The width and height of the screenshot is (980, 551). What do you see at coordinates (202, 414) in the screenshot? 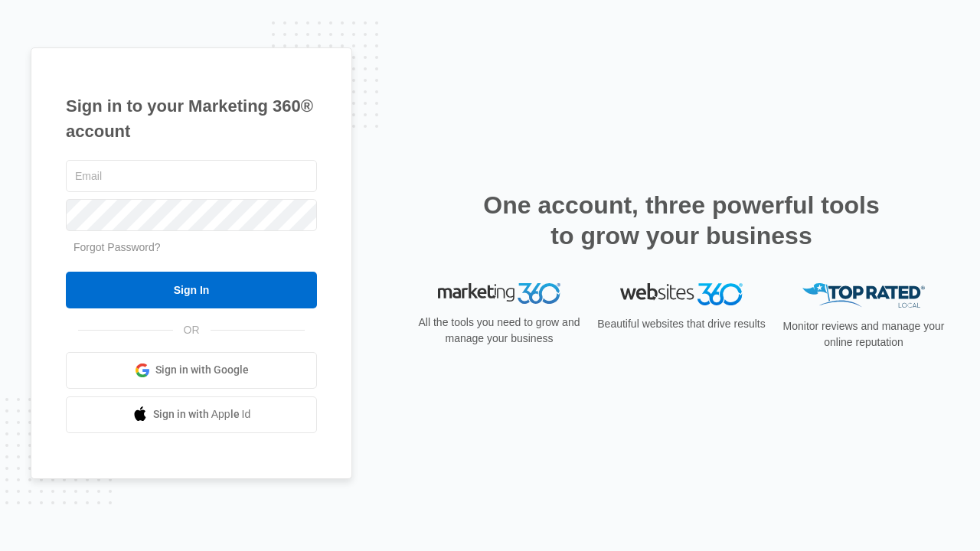
I see `span: Sign in with Apple Id` at bounding box center [202, 414].